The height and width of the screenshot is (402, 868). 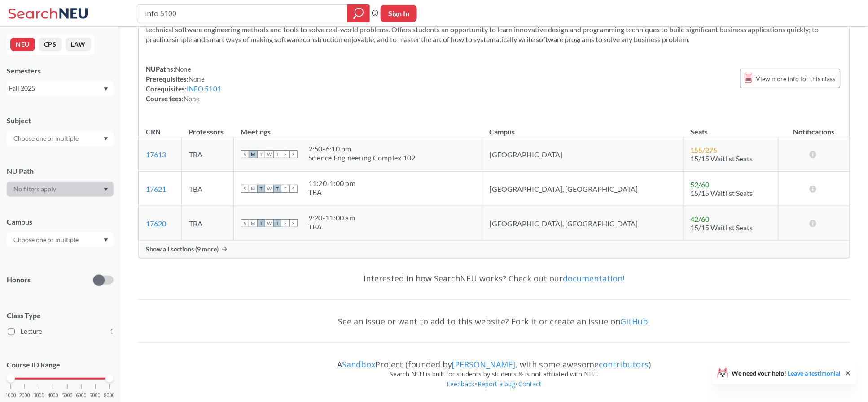 What do you see at coordinates (398, 14) in the screenshot?
I see `button: Sign In` at bounding box center [398, 14].